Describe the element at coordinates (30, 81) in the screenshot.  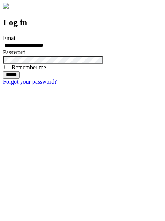
I see `a: Forgot your password?` at that location.